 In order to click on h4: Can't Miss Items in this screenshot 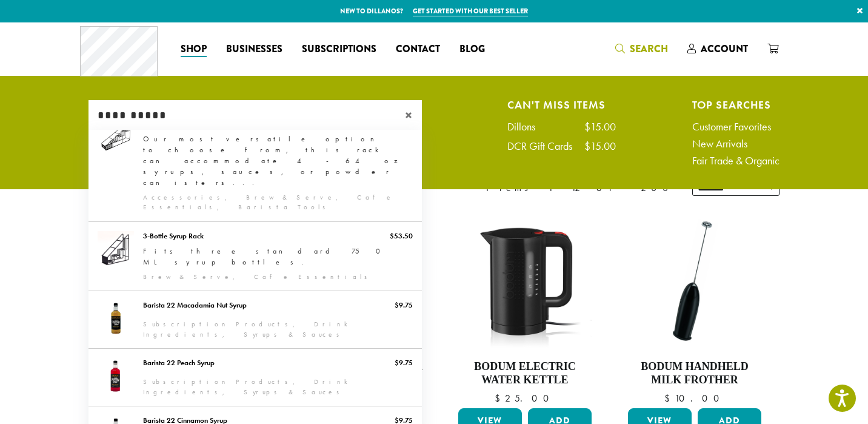, I will do `click(561, 104)`.